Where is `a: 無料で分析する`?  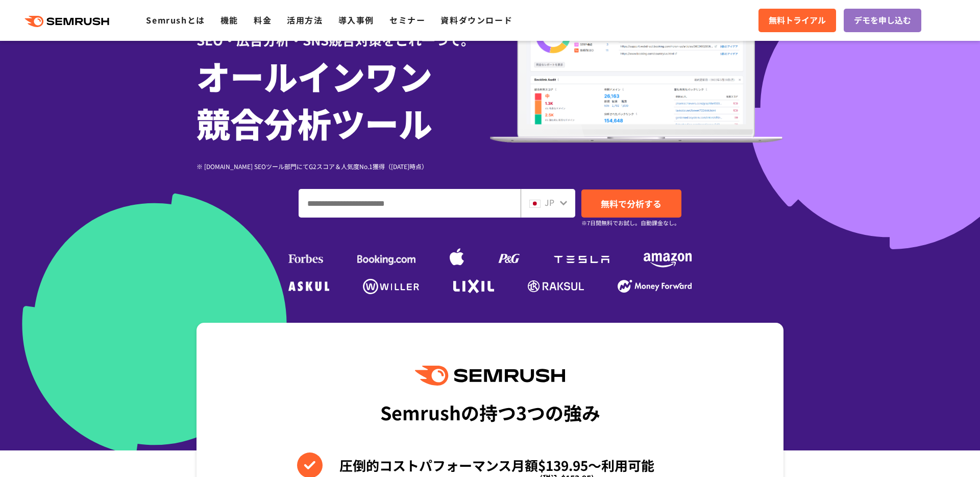
a: 無料で分析する is located at coordinates (631, 203).